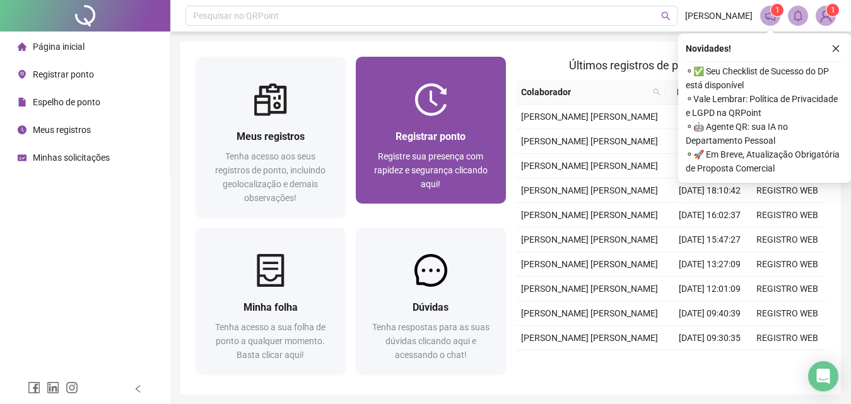  Describe the element at coordinates (271, 307) in the screenshot. I see `span: Minha folha` at that location.